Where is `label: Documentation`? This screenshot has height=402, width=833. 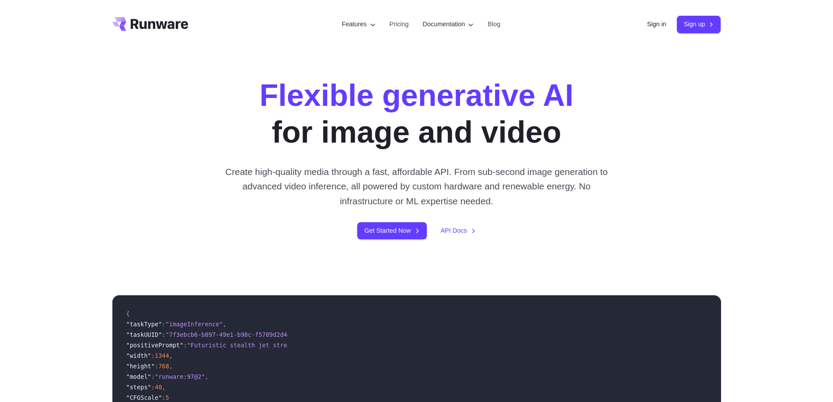 label: Documentation is located at coordinates (448, 24).